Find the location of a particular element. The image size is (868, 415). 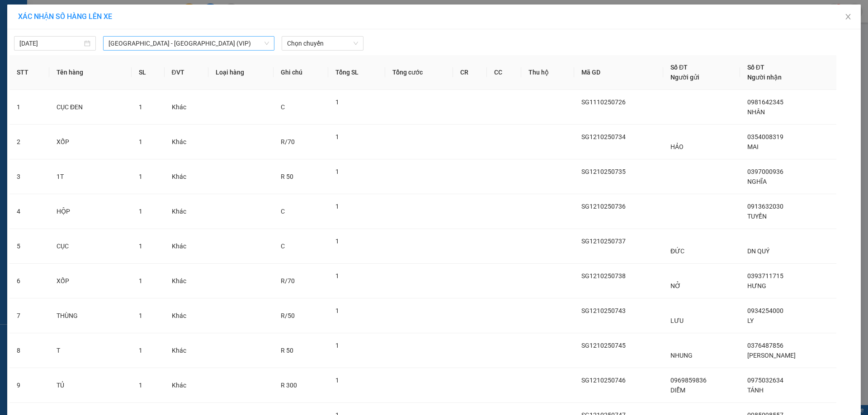

span: ĐỨC is located at coordinates (677, 252).